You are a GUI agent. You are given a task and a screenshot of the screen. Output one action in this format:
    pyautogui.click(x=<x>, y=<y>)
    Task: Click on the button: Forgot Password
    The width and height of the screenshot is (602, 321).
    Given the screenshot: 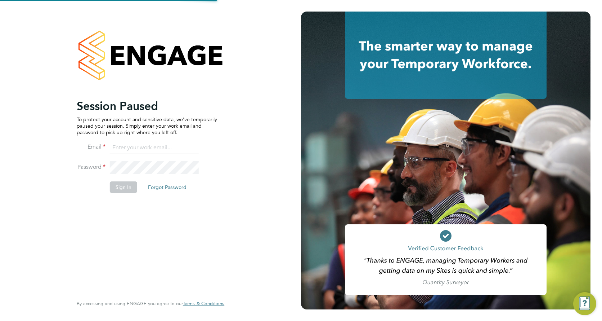 What is the action you would take?
    pyautogui.click(x=167, y=187)
    